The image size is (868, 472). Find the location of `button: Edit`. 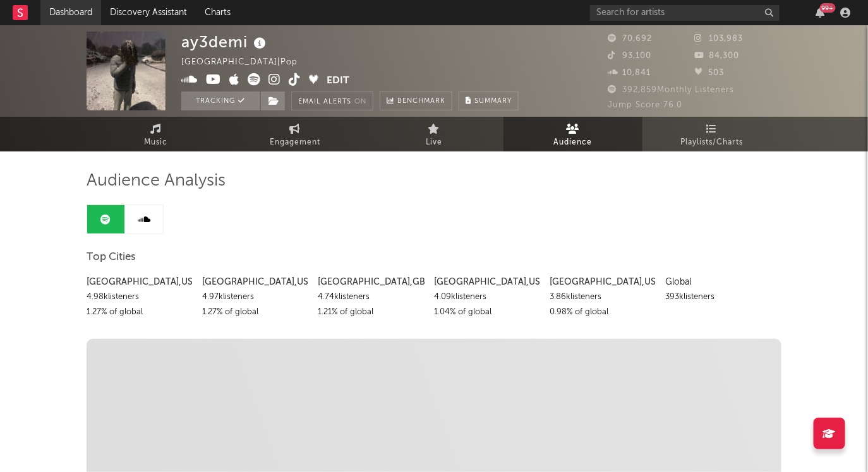

button: Edit is located at coordinates (338, 81).